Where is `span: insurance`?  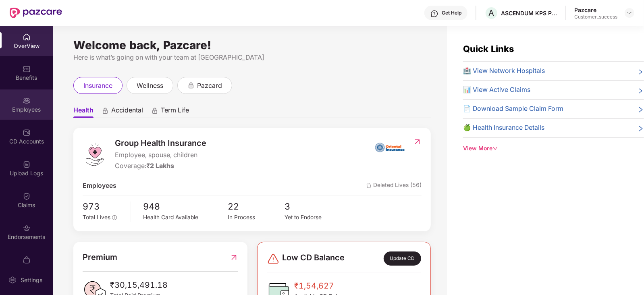
span: insurance is located at coordinates (98, 85).